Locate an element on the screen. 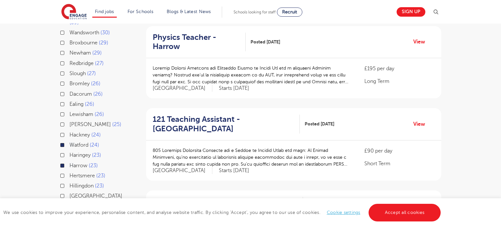 The width and height of the screenshot is (501, 227). a: Find jobs is located at coordinates (104, 11).